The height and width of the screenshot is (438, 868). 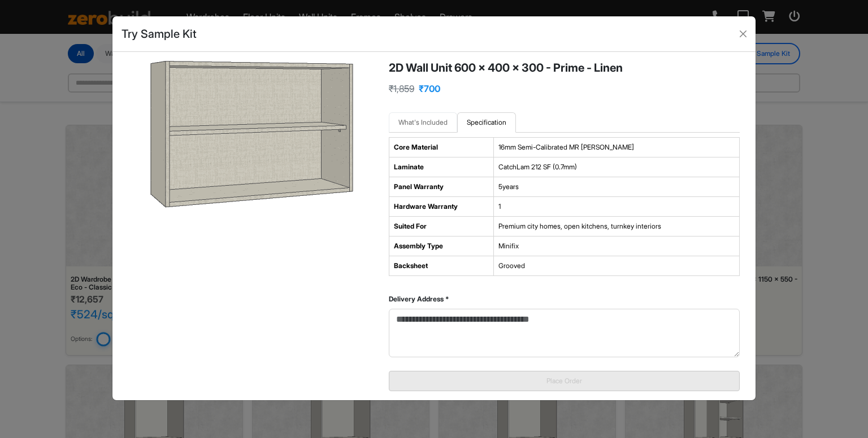 I want to click on h5: Try Sample Kit, so click(x=159, y=34).